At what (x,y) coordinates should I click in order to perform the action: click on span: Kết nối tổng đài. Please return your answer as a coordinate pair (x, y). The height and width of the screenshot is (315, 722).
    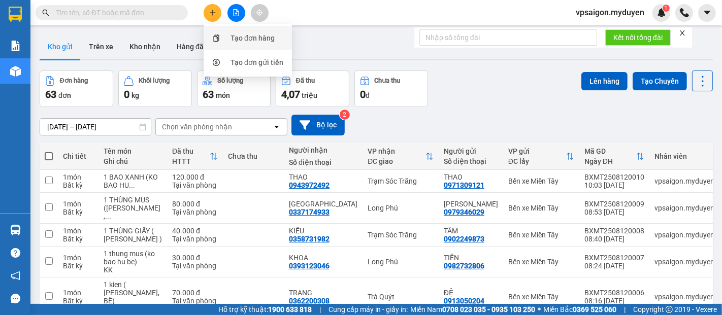
    Looking at the image, I should click on (638, 38).